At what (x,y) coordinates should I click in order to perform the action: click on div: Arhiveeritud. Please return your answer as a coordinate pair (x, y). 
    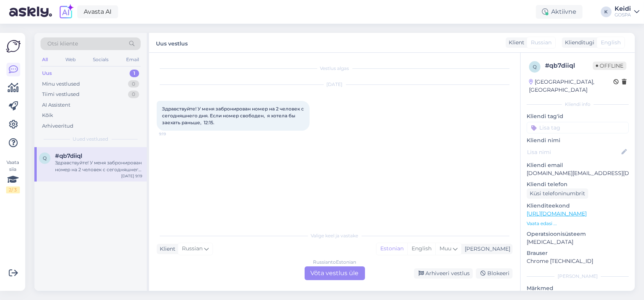
    Looking at the image, I should click on (58, 126).